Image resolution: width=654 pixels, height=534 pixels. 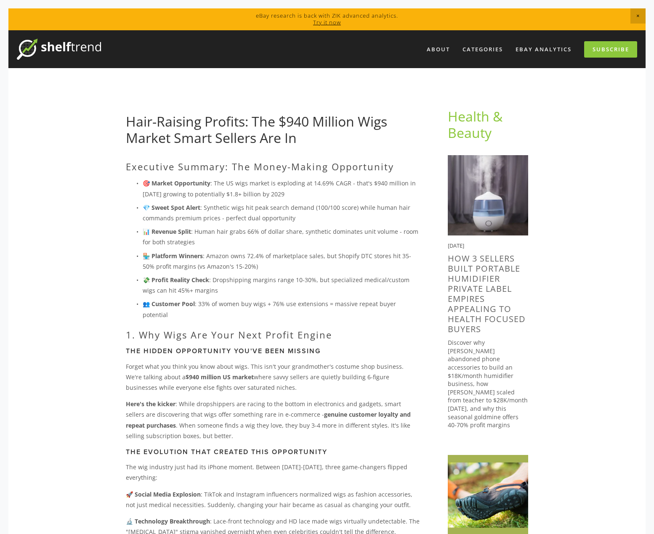 What do you see at coordinates (610, 49) in the screenshot?
I see `a: Subscribe` at bounding box center [610, 49].